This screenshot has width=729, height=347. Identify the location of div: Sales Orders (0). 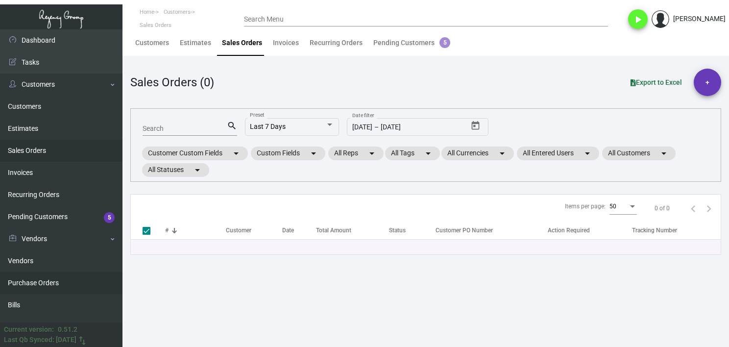
(172, 82).